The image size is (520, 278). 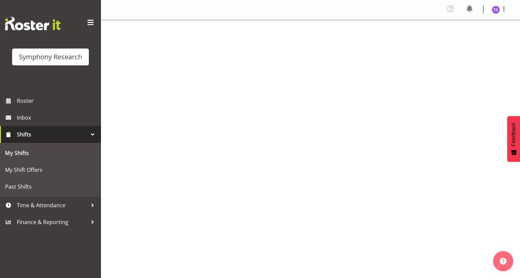 I want to click on img: titi-strickland1975.jpg, so click(x=495, y=10).